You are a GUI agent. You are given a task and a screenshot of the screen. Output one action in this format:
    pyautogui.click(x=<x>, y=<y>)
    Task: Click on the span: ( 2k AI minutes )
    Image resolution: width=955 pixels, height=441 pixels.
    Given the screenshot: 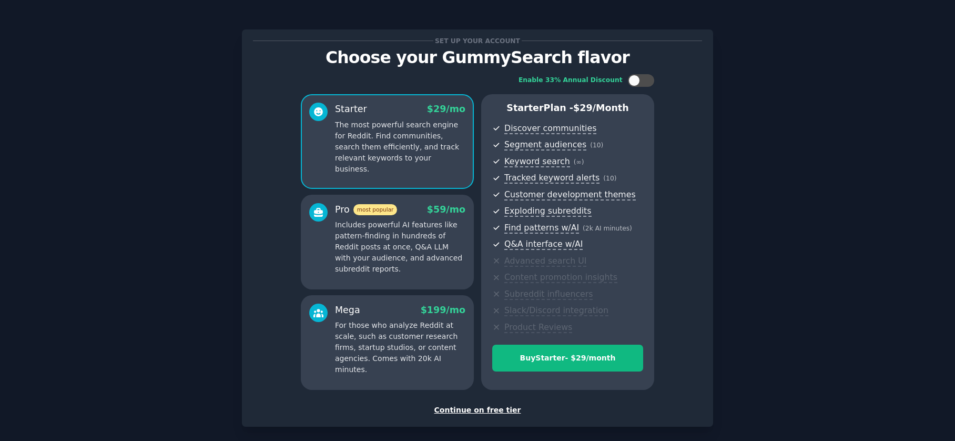 What is the action you would take?
    pyautogui.click(x=607, y=228)
    